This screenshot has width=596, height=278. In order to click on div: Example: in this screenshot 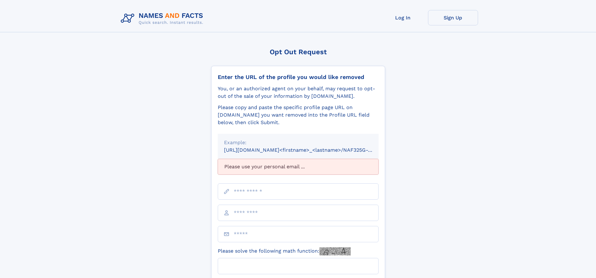, I will do `click(298, 142)`.